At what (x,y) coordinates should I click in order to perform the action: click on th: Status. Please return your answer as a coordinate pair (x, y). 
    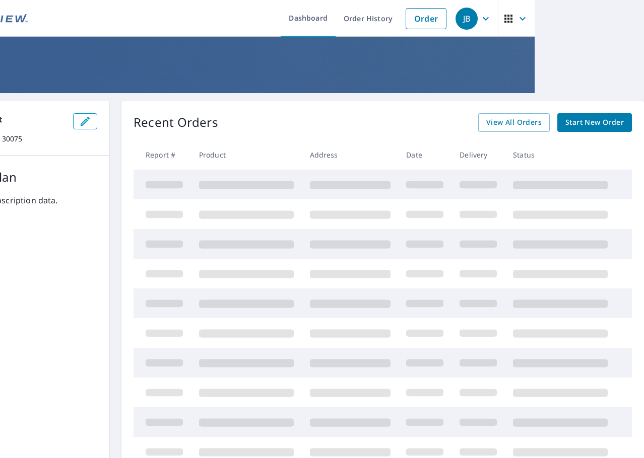
    Looking at the image, I should click on (560, 155).